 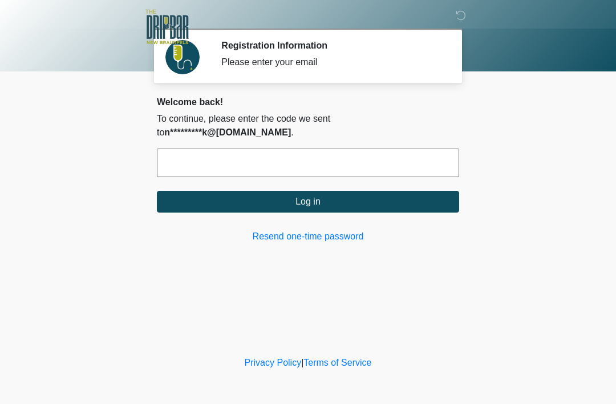 I want to click on h2: Welcome back!, so click(x=308, y=102).